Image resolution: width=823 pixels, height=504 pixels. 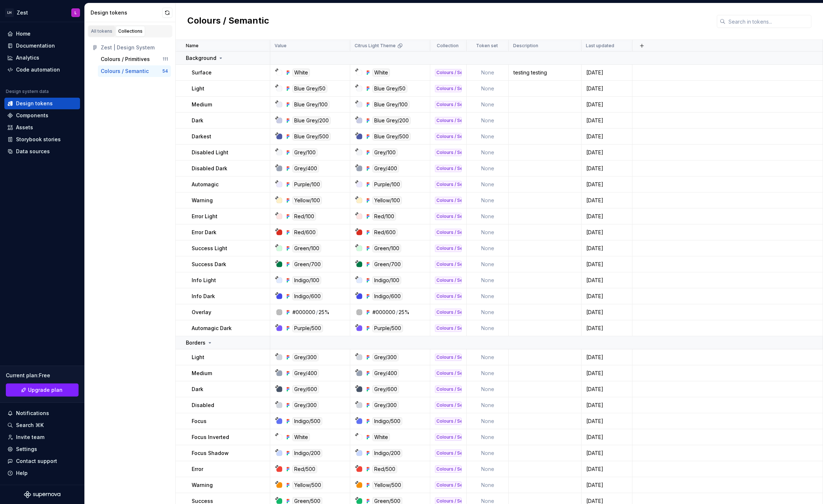 I want to click on a: Assets, so click(x=42, y=127).